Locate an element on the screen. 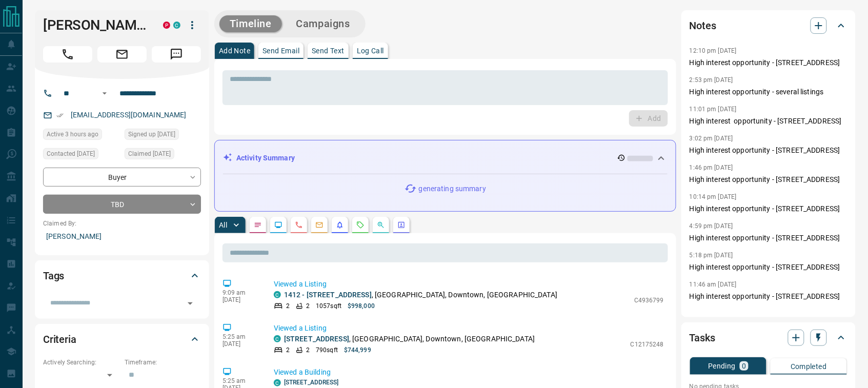  p: Activity Summary is located at coordinates (266, 158).